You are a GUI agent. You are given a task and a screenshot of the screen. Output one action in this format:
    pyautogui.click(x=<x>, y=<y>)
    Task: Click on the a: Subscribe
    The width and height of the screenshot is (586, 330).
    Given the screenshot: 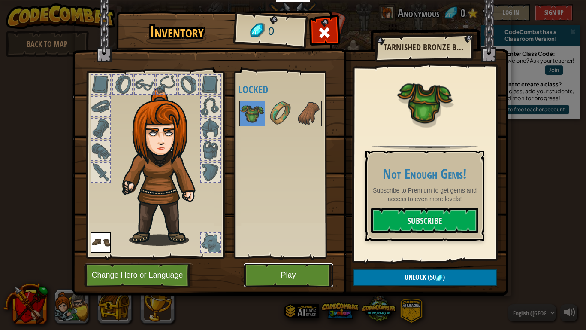 What is the action you would take?
    pyautogui.click(x=425, y=220)
    